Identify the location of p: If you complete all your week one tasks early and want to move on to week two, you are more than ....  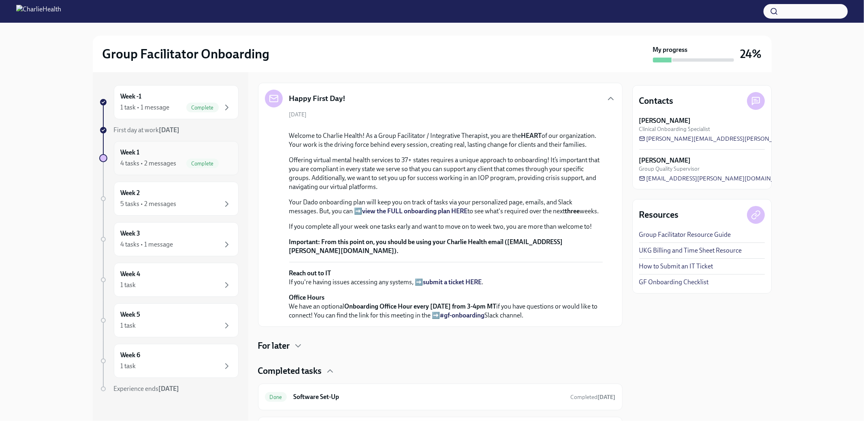
(446, 226).